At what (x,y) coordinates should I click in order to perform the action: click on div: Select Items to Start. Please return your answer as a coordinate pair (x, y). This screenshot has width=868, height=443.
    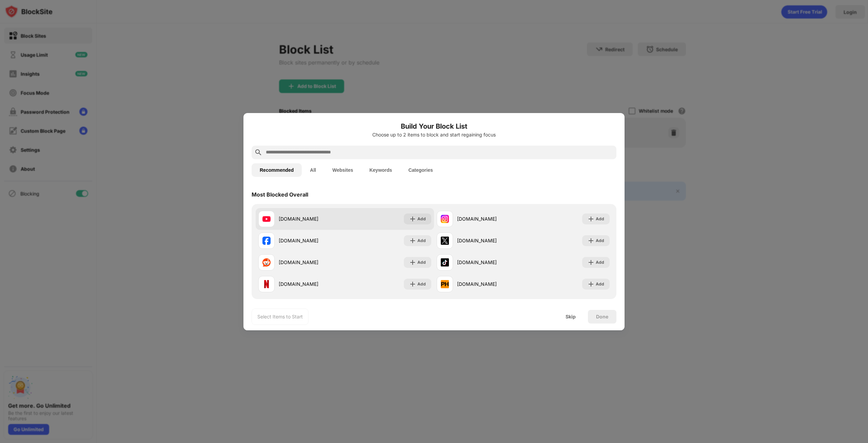
    Looking at the image, I should click on (280, 316).